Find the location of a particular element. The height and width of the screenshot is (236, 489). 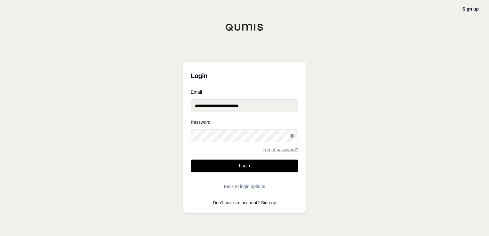

h3: Login is located at coordinates (244, 76).